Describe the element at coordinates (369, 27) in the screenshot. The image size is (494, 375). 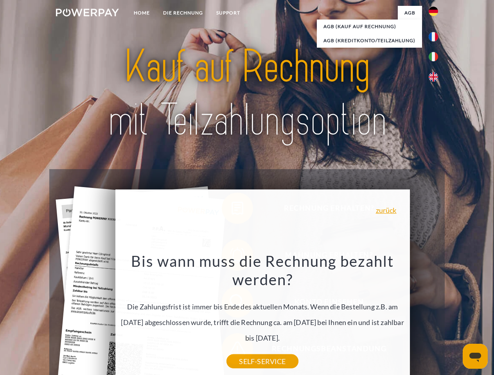
I see `a: AGB (Kauf auf Rechnung)` at that location.